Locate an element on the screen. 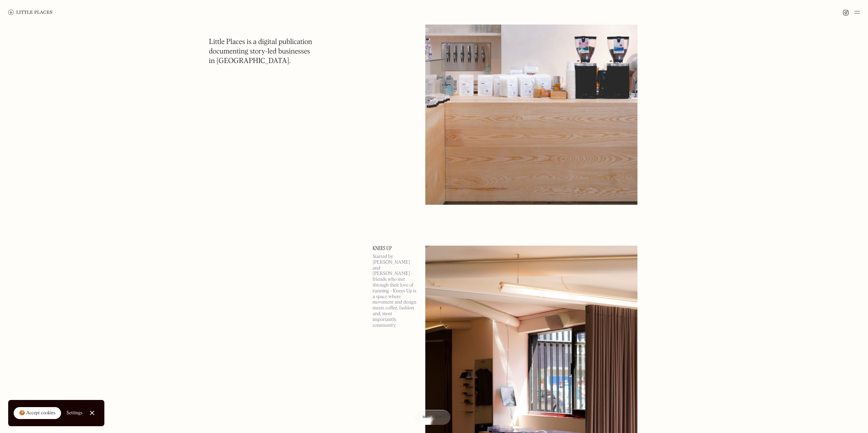  a: Settings is located at coordinates (74, 413).